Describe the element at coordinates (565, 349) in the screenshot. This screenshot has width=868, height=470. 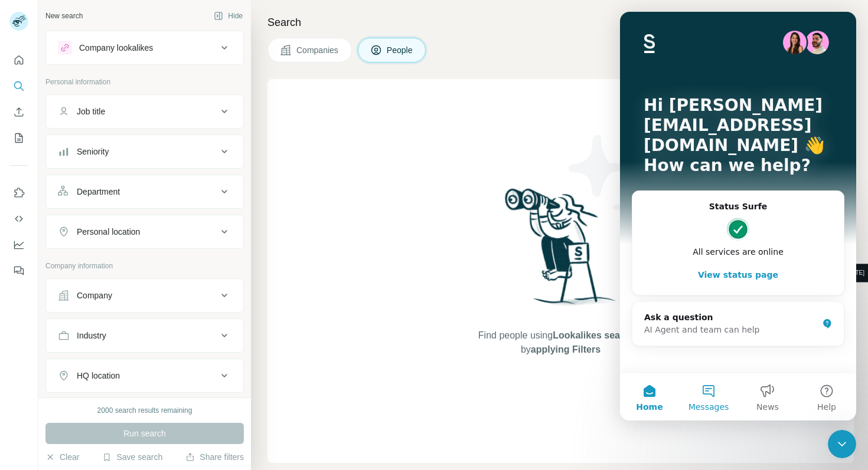
I see `span: applying Filters` at that location.